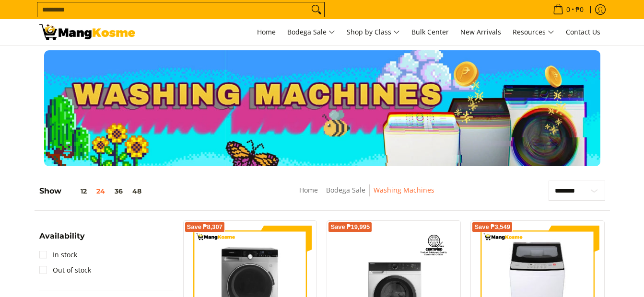 The image size is (644, 297). What do you see at coordinates (350, 227) in the screenshot?
I see `span: Save ₱19,995` at bounding box center [350, 227].